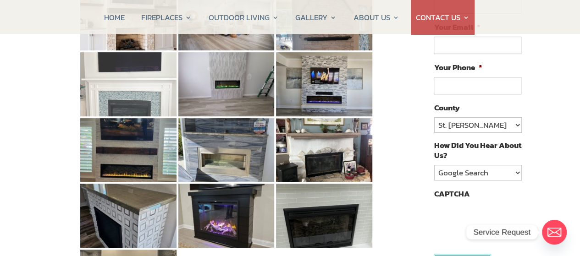  What do you see at coordinates (458, 67) in the screenshot?
I see `label: Your Phone` at bounding box center [458, 67].